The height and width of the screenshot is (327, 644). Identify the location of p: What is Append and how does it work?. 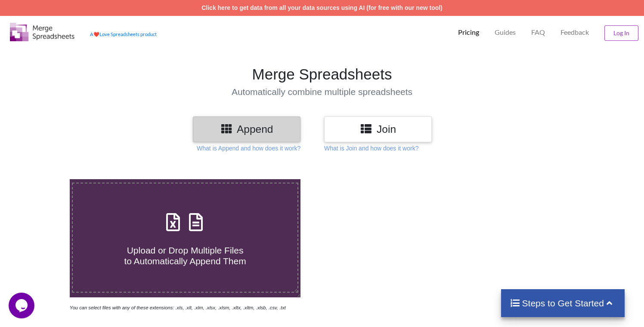
(248, 148).